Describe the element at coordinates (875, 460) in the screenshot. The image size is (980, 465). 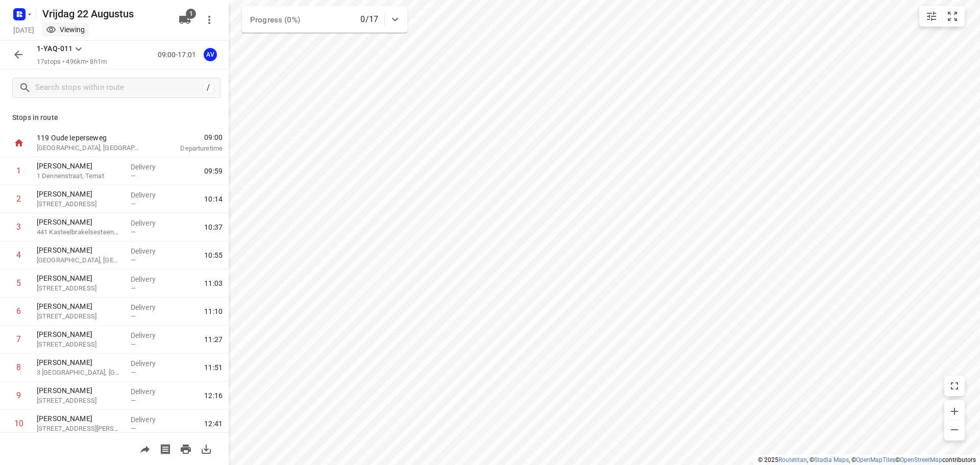
I see `a: OpenMapTiles` at that location.